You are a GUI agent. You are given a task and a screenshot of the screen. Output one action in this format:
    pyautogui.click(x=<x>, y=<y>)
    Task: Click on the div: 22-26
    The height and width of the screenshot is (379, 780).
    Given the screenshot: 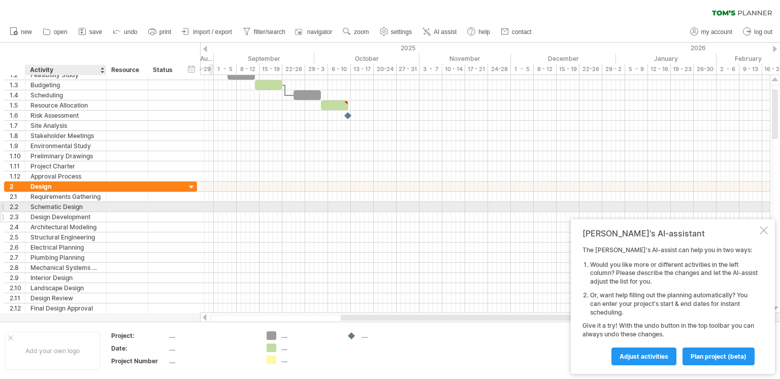 What is the action you would take?
    pyautogui.click(x=293, y=69)
    